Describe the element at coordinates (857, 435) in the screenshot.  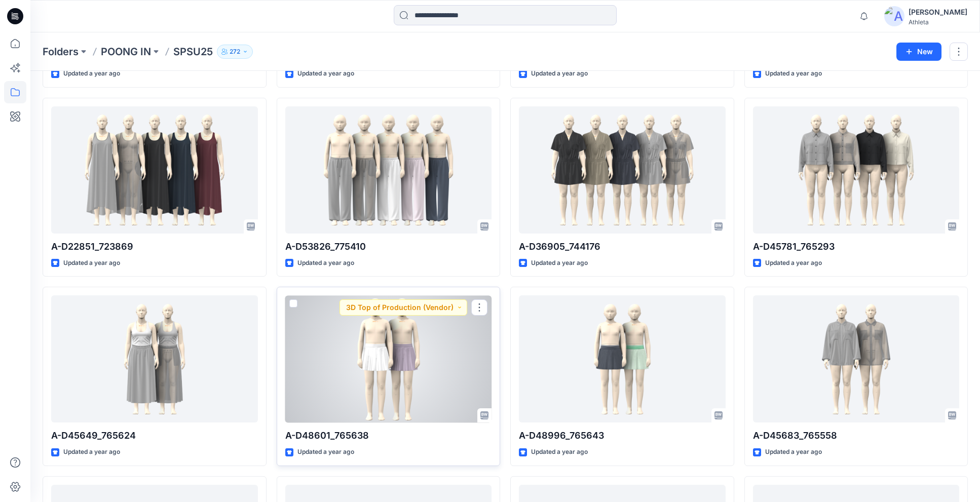
I see `p: A-D45683_765558` at that location.